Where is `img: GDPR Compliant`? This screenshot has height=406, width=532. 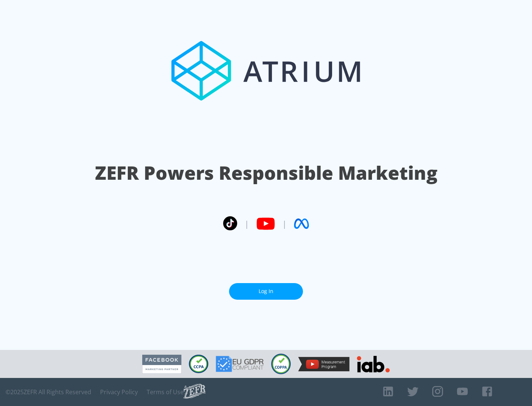
img: GDPR Compliant is located at coordinates (240, 364).